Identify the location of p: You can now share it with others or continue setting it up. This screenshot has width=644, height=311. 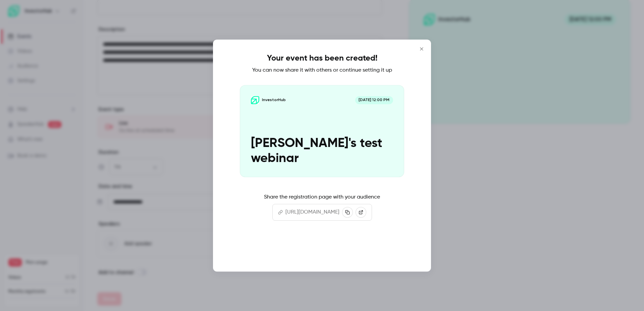
(322, 70).